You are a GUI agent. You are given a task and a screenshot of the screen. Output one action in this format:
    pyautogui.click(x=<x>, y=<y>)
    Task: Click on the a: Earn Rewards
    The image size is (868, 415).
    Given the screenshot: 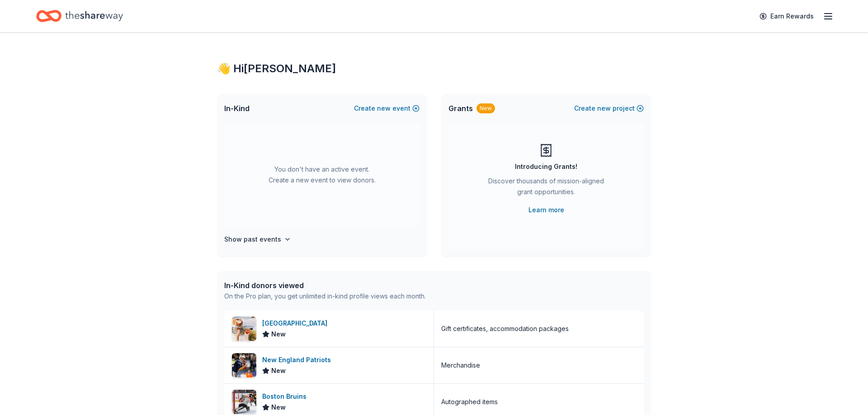 What is the action you would take?
    pyautogui.click(x=787, y=17)
    